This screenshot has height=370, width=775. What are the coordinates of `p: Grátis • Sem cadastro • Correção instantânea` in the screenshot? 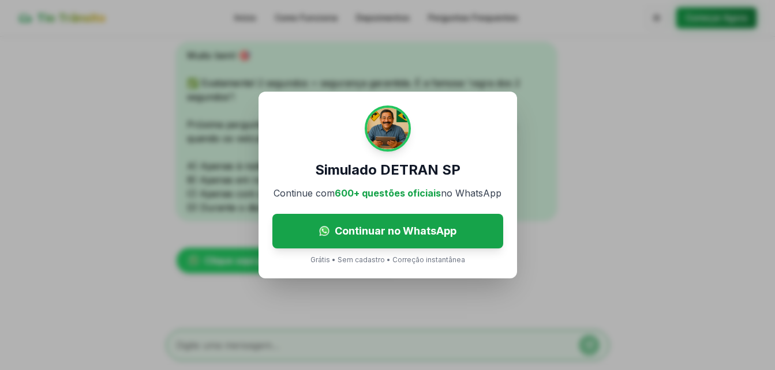 It's located at (388, 260).